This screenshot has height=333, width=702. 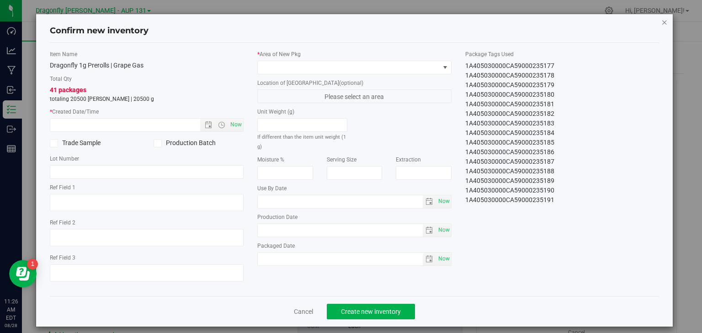 What do you see at coordinates (562, 54) in the screenshot?
I see `label: Package Tags Used` at bounding box center [562, 54].